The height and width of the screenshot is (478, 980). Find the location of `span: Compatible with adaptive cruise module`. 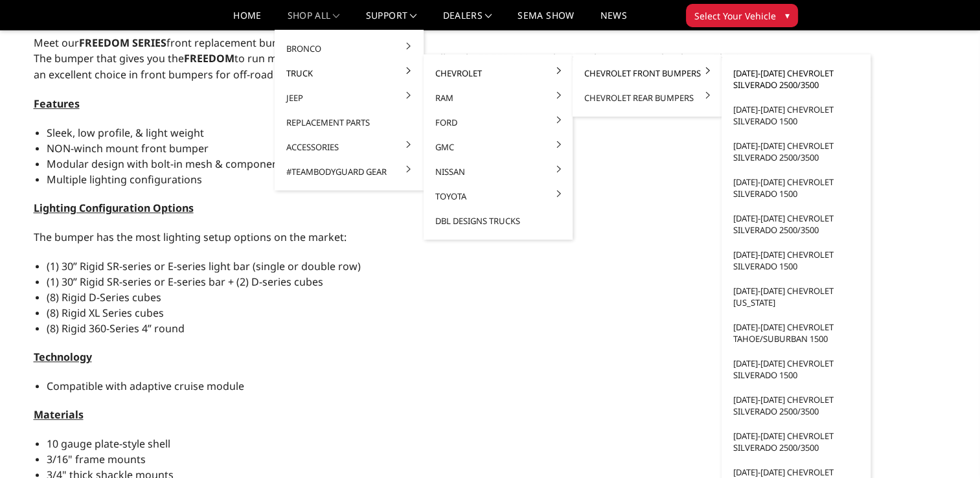

span: Compatible with adaptive cruise module is located at coordinates (145, 386).